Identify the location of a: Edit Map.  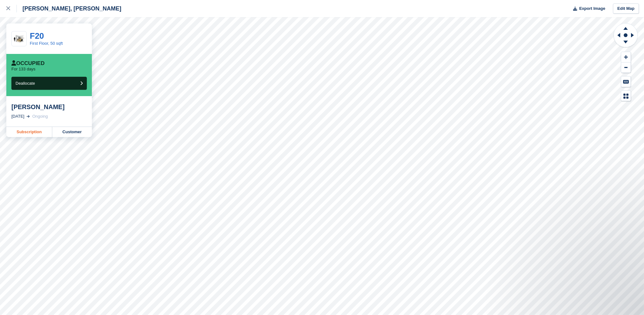
(626, 8).